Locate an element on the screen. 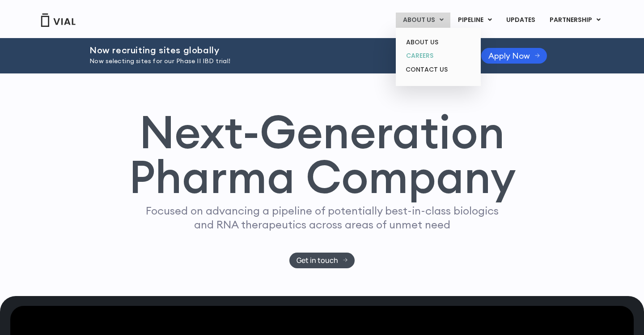 The image size is (644, 335). span: Apply Now is located at coordinates (509, 56).